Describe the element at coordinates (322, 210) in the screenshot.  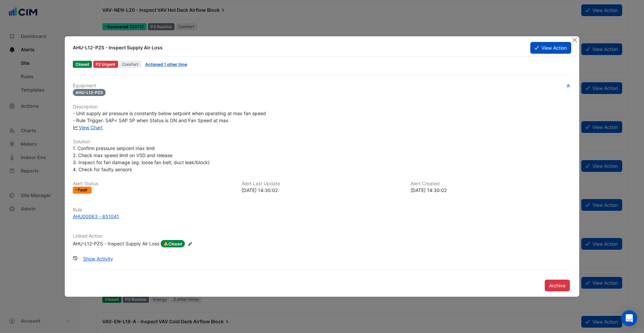
I see `h6: Rule` at that location.